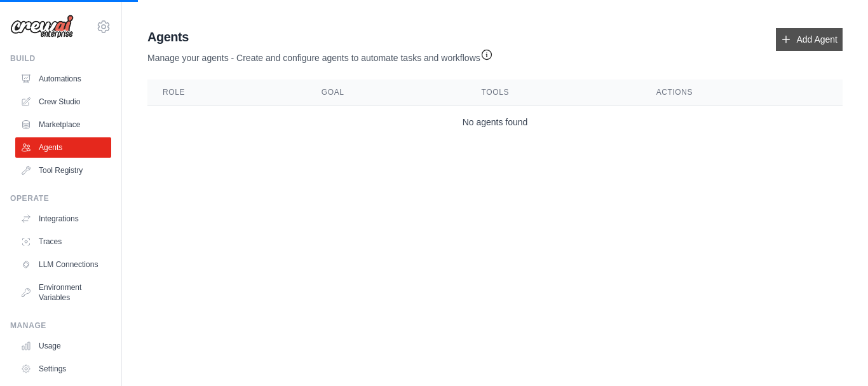  I want to click on a: Crew Studio, so click(63, 102).